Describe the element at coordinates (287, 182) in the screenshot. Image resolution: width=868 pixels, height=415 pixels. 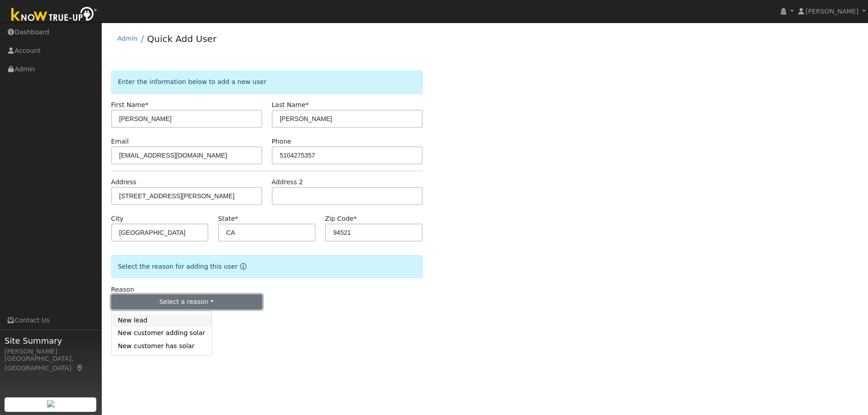
I see `label: Address 2` at that location.